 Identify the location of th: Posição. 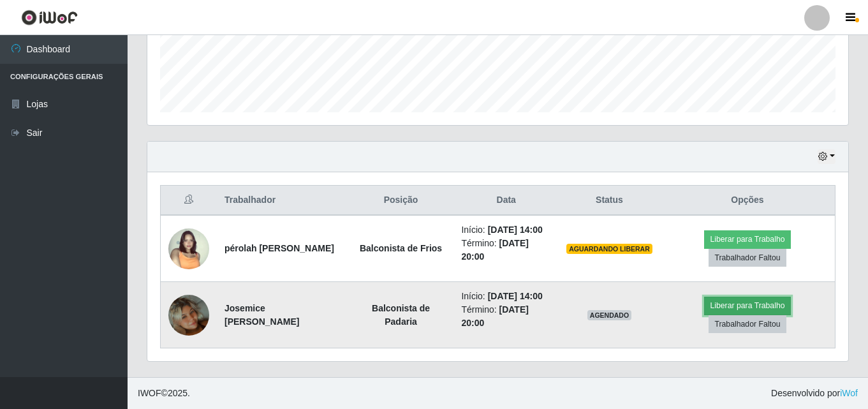
(401, 200).